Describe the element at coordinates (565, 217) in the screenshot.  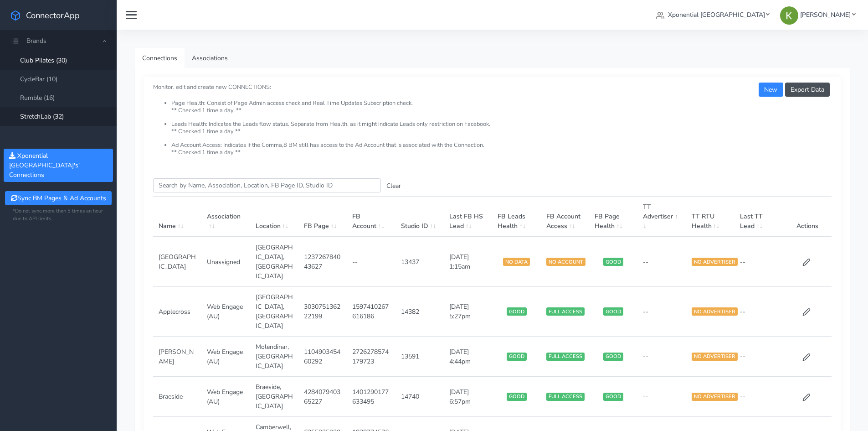
I see `th: FB Account Access` at that location.